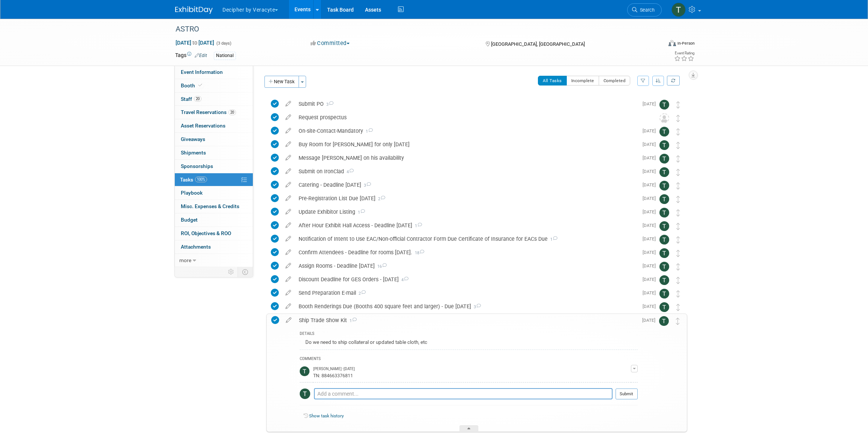 The height and width of the screenshot is (441, 868). I want to click on button: Completed, so click(614, 81).